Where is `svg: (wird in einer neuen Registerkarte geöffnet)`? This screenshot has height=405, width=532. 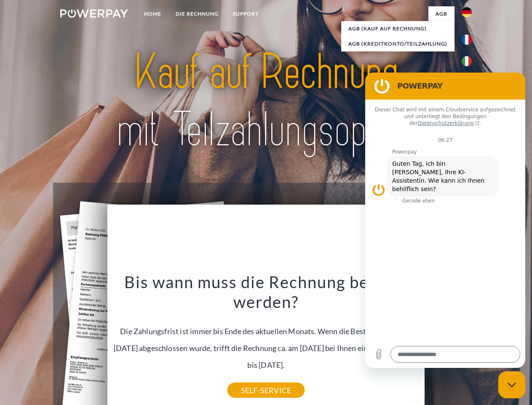
svg: (wird in einer neuen Registerkarte geöffnet) is located at coordinates (111, 50).